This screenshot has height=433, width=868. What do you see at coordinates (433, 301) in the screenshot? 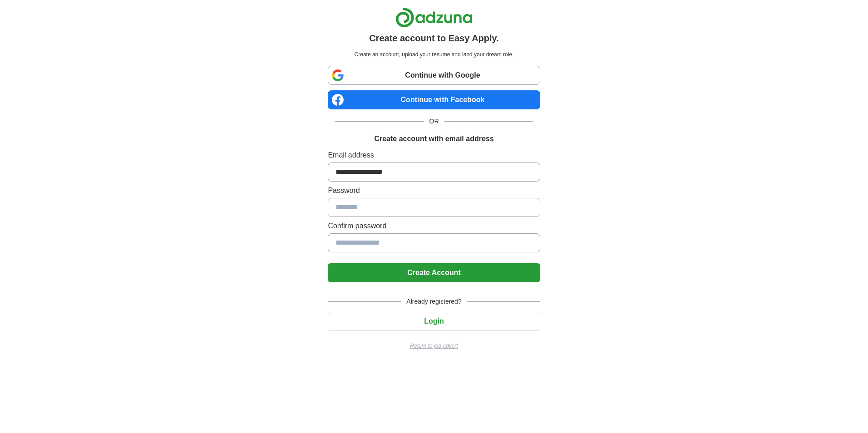
I see `span: Already registered?` at bounding box center [433, 301].